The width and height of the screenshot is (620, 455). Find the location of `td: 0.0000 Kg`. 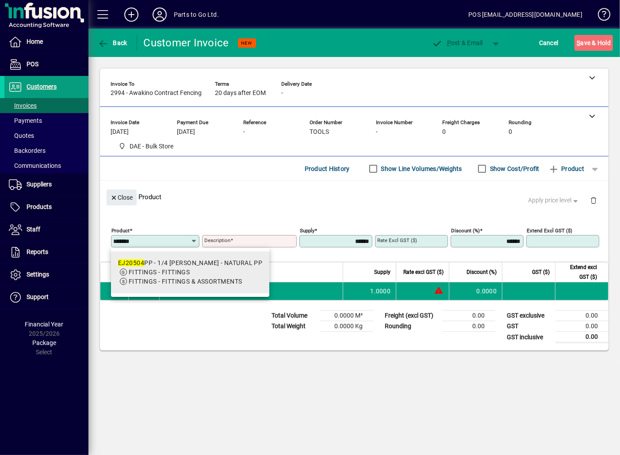

td: 0.0000 Kg is located at coordinates (347, 327).